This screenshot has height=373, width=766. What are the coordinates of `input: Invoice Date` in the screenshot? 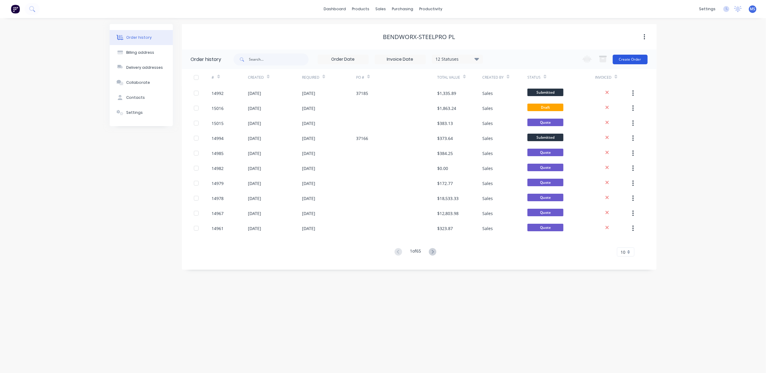 It's located at (400, 60).